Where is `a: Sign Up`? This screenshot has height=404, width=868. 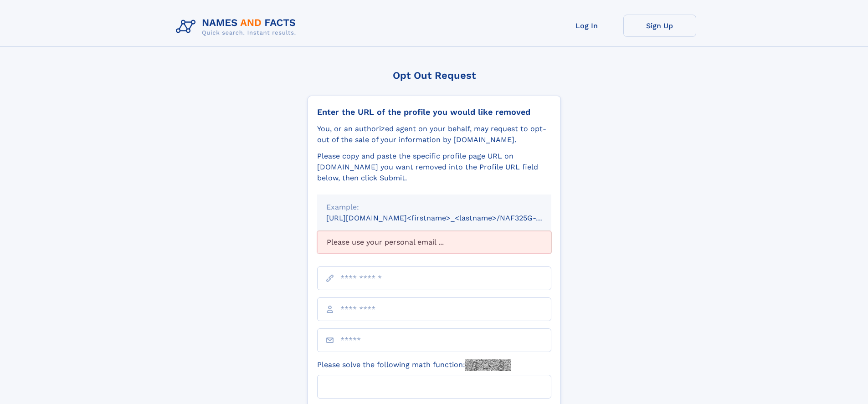
a: Sign Up is located at coordinates (660, 25).